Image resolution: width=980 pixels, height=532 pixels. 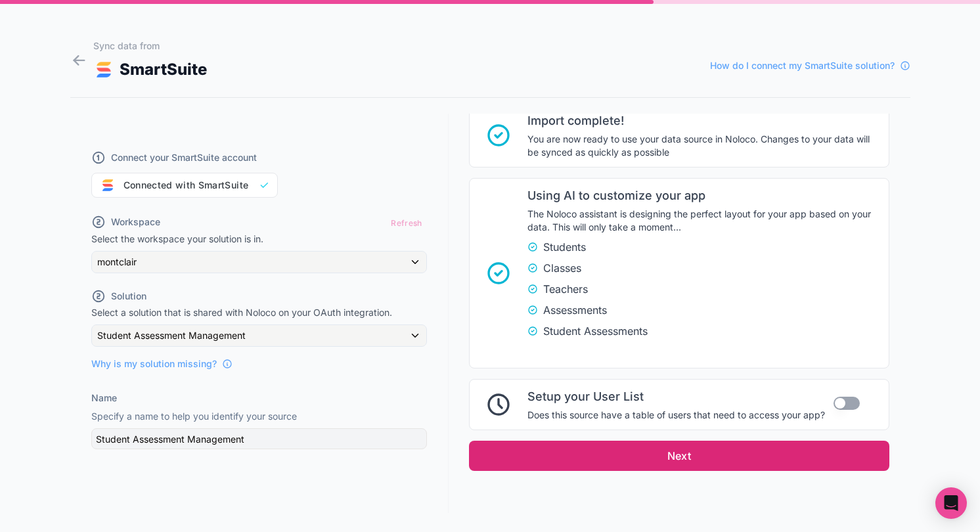 I want to click on a: Why is my solution missing?, so click(x=162, y=364).